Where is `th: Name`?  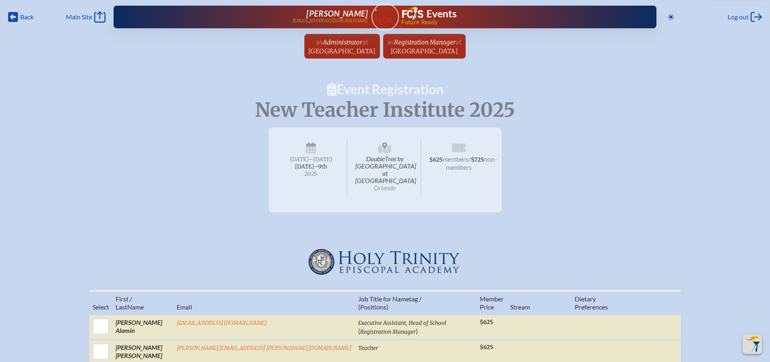
th: Name is located at coordinates (143, 303).